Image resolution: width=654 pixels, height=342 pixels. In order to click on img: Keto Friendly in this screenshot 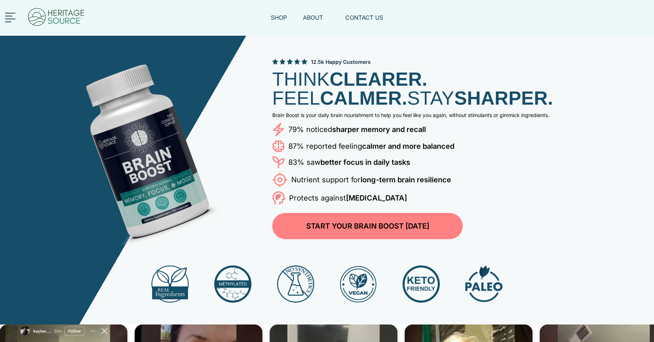, I will do `click(421, 284)`.